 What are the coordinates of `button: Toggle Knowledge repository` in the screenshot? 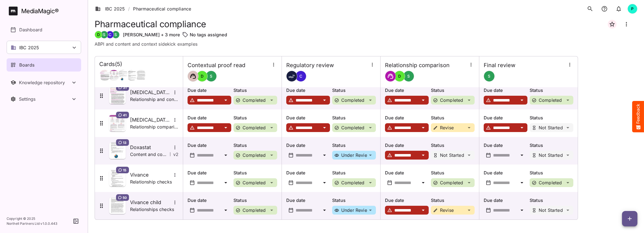 It's located at (44, 82).